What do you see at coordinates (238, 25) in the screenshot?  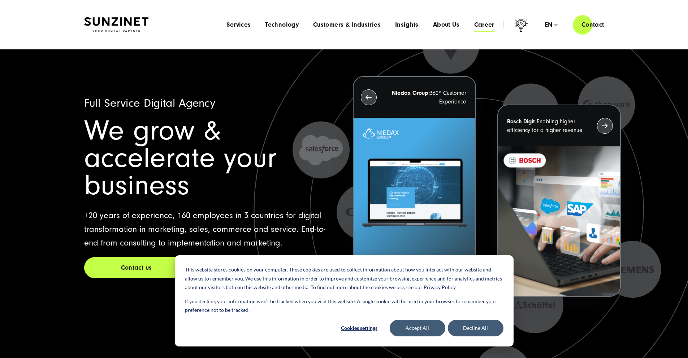 I see `a: Services` at bounding box center [238, 25].